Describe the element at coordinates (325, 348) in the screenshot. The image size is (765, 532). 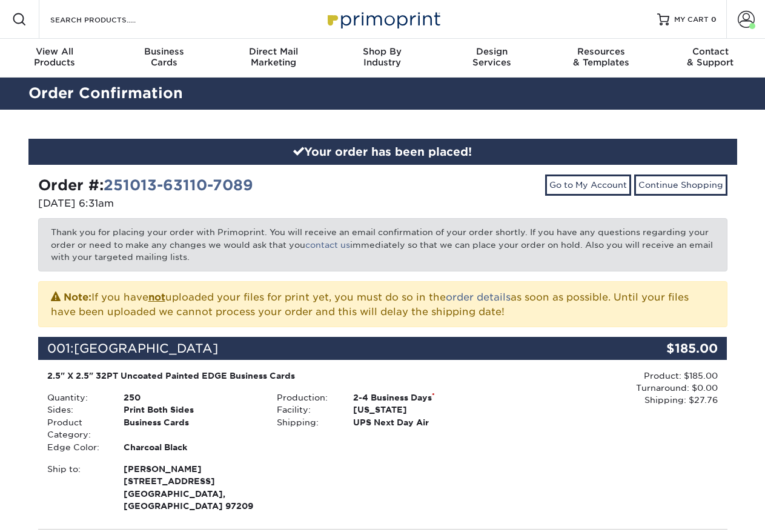
I see `div: 001:` at that location.